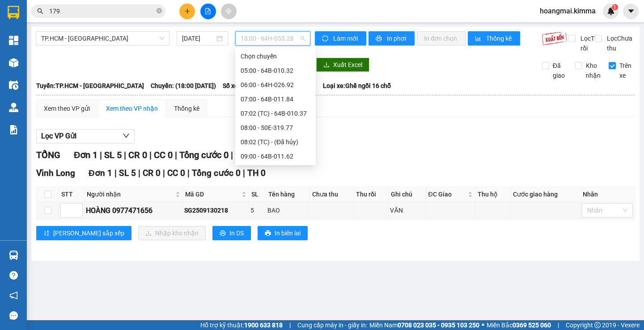  What do you see at coordinates (288, 211) in the screenshot?
I see `div: BAO` at bounding box center [288, 211].